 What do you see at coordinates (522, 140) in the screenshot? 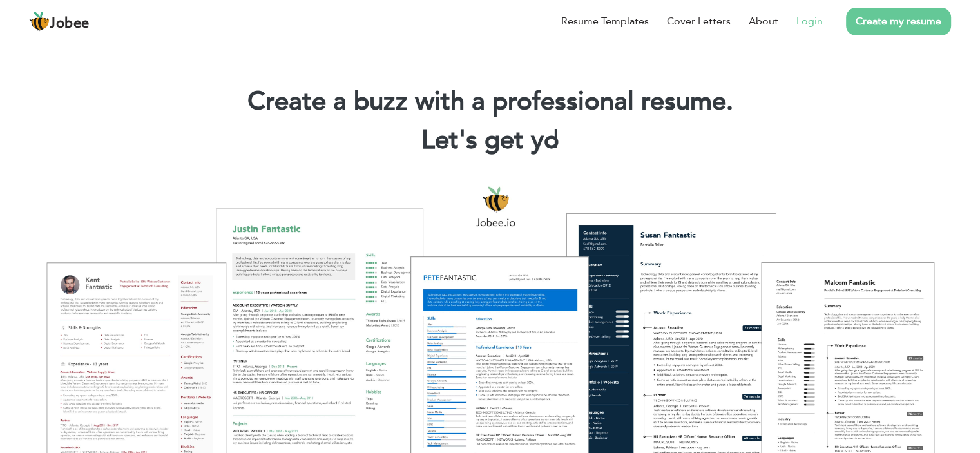
I see `span: get yo` at bounding box center [522, 140].